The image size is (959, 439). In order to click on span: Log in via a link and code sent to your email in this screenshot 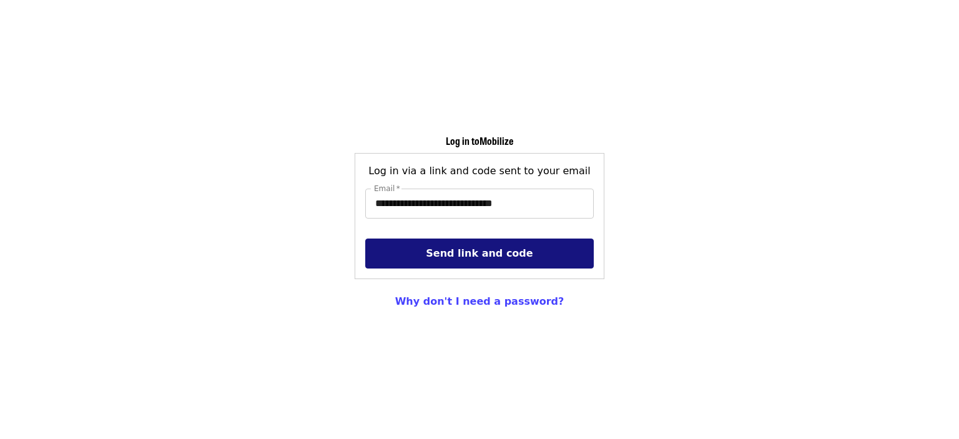, I will do `click(479, 170)`.